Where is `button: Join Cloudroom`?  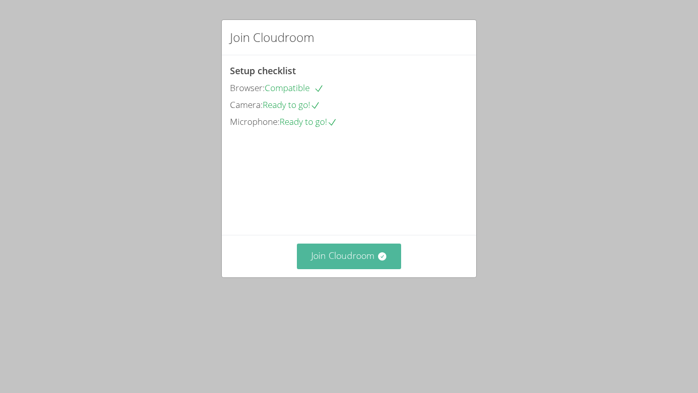 button: Join Cloudroom is located at coordinates (349, 256).